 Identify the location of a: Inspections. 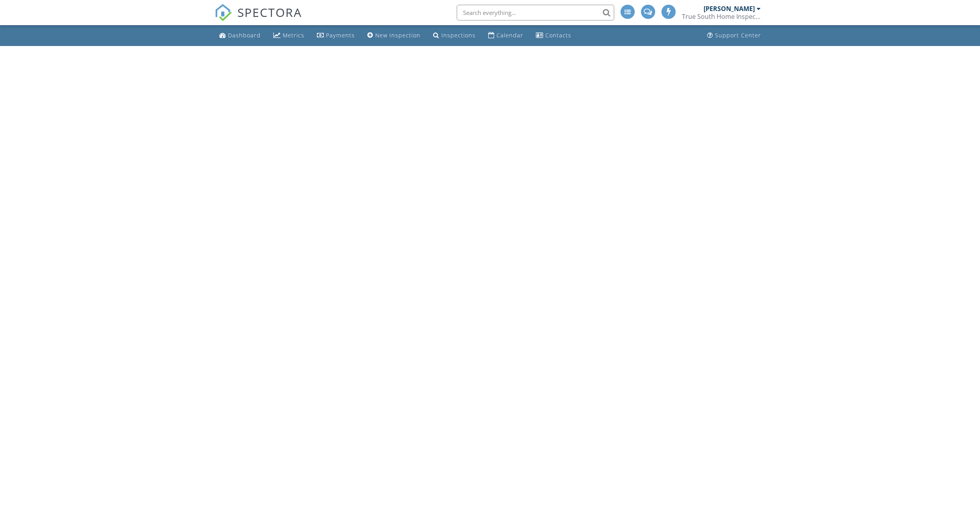
(454, 35).